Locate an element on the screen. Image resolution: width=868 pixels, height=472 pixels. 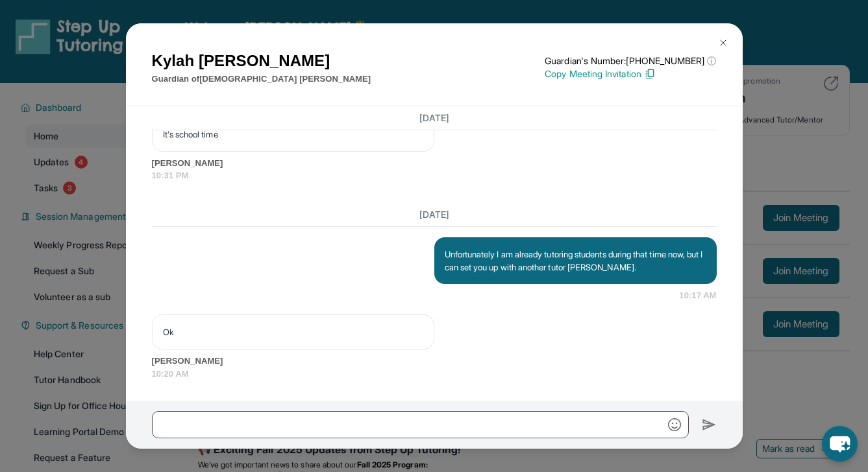
span: 10:31 PM is located at coordinates (434, 176).